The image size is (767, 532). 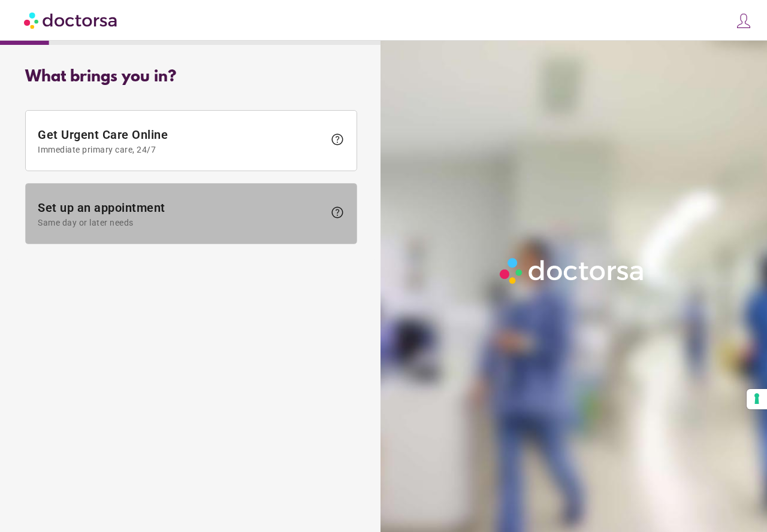 What do you see at coordinates (191, 77) in the screenshot?
I see `div: What brings you in?` at bounding box center [191, 77].